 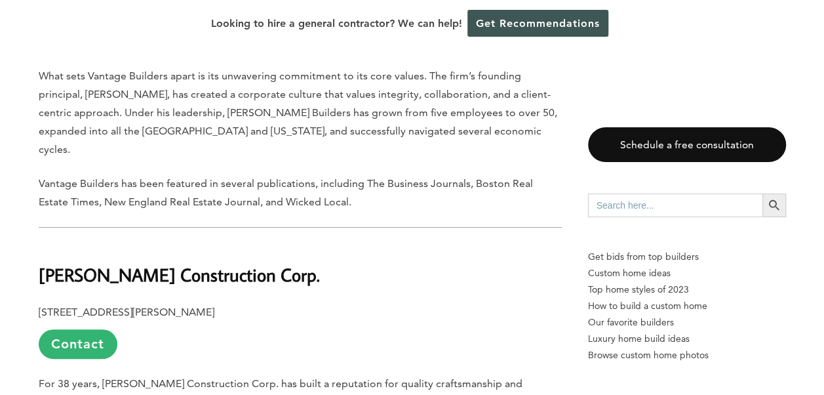 I want to click on a: Top home styles of 2023, so click(x=687, y=289).